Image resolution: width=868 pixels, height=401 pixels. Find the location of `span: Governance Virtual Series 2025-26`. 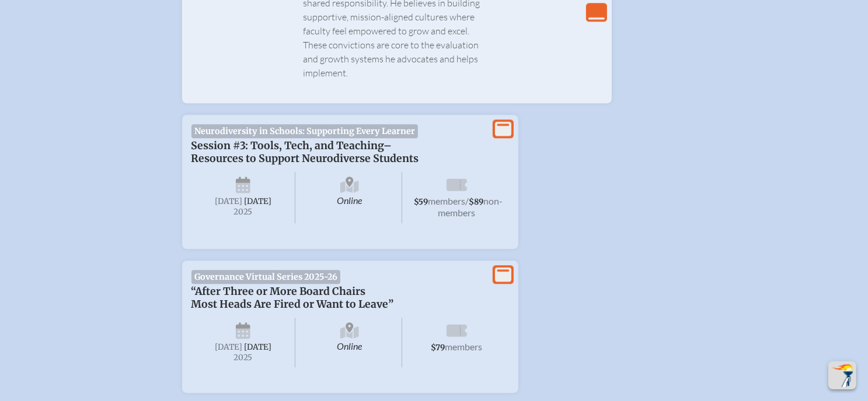

span: Governance Virtual Series 2025-26 is located at coordinates (266, 277).